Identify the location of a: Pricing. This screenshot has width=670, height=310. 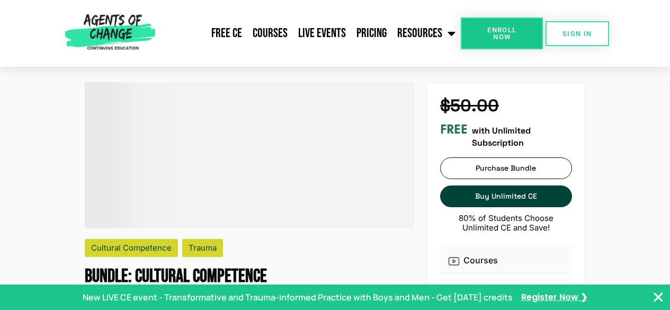
(371, 33).